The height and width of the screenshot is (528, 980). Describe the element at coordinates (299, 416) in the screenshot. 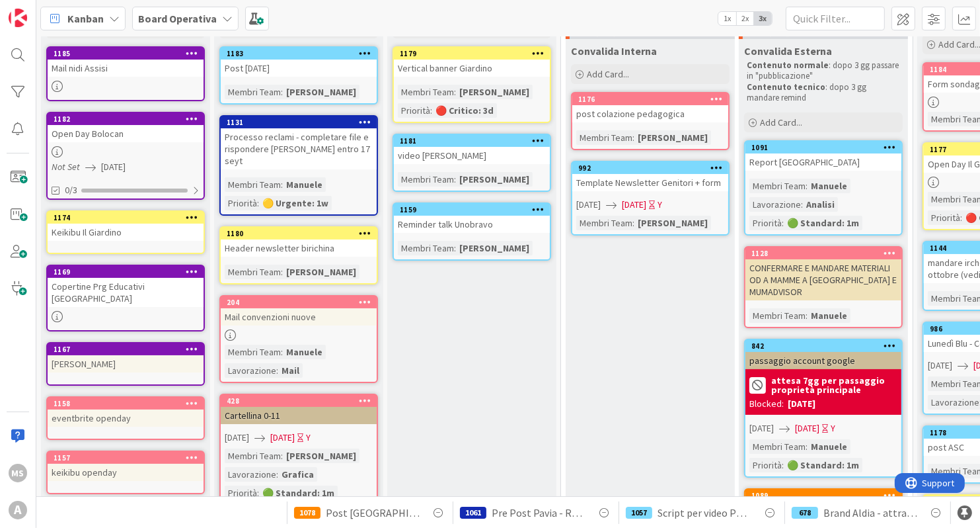

I see `div: Cartellina 0-11` at that location.